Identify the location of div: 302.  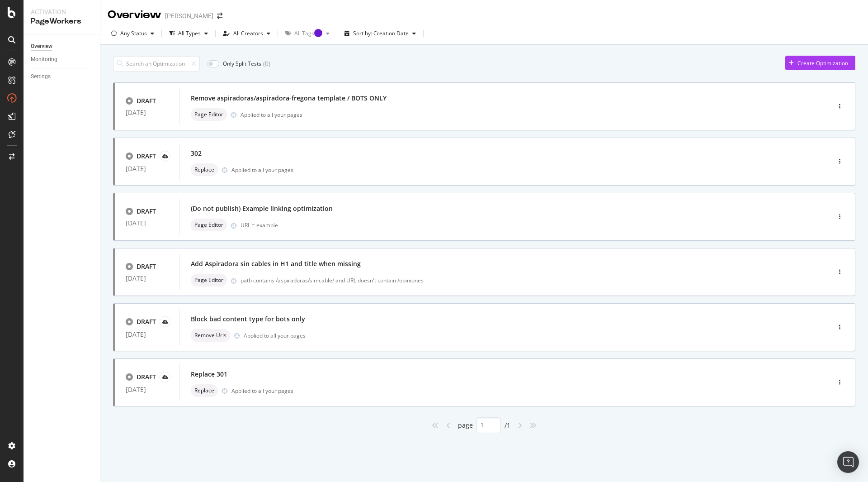
(196, 153).